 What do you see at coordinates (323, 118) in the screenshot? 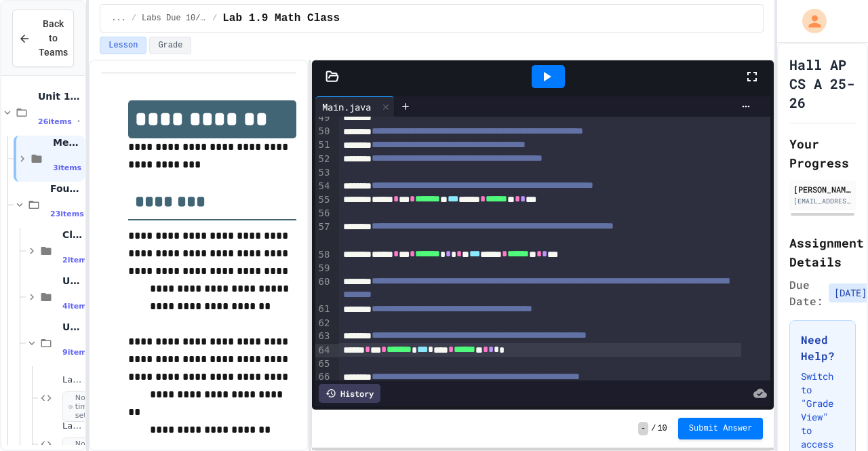
I see `div: 49` at bounding box center [323, 118].